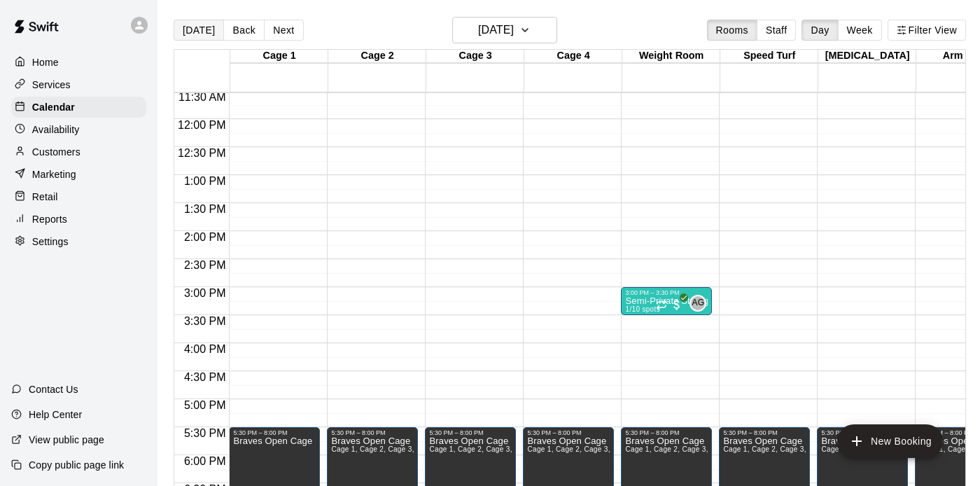  I want to click on div: Home, so click(78, 62).